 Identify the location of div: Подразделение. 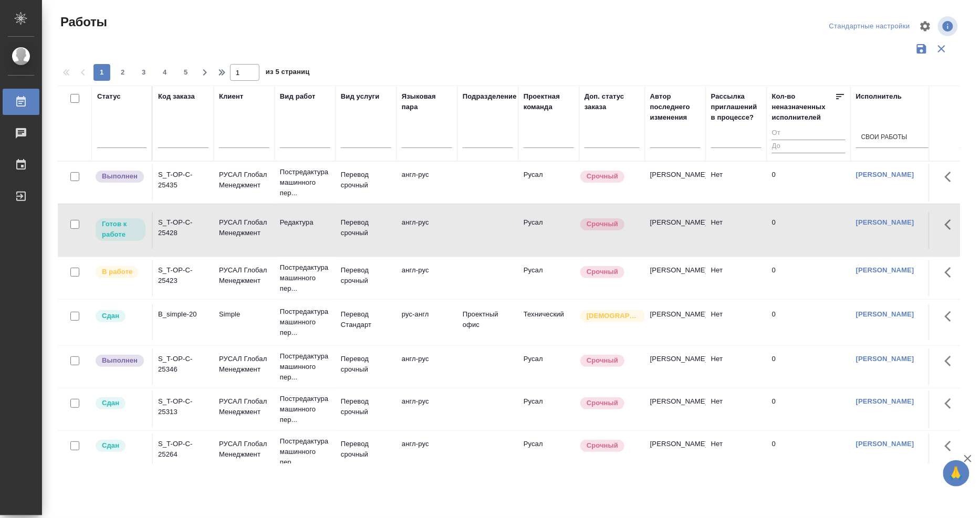
(490, 96).